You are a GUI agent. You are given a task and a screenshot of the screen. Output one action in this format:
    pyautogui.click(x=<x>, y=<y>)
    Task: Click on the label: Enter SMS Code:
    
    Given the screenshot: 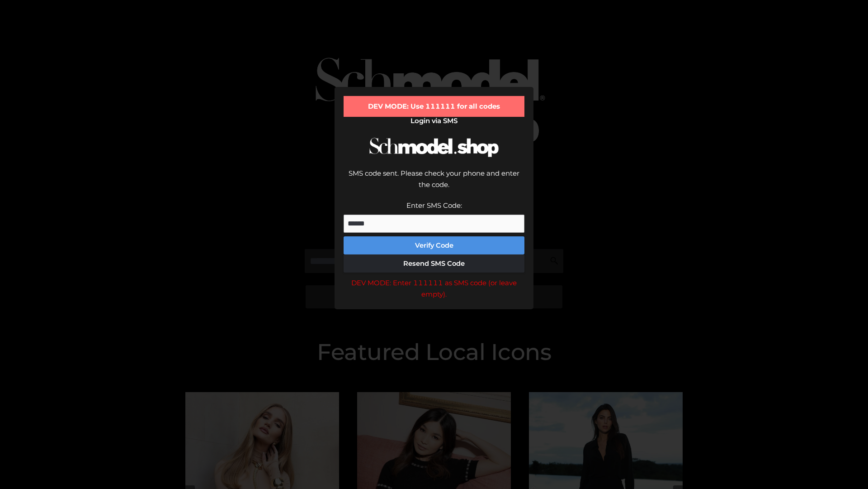 What is the action you would take?
    pyautogui.click(x=434, y=205)
    